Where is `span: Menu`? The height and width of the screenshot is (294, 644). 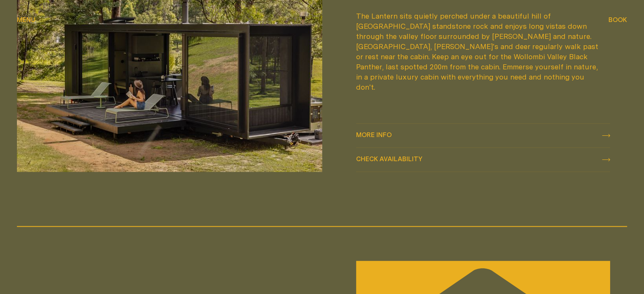 span: Menu is located at coordinates (26, 19).